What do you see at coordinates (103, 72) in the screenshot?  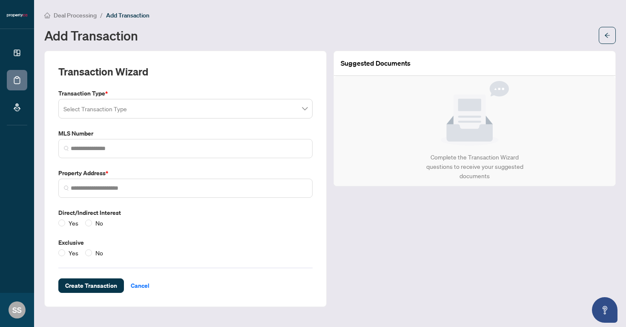 I see `h2: Transaction Wizard` at bounding box center [103, 72].